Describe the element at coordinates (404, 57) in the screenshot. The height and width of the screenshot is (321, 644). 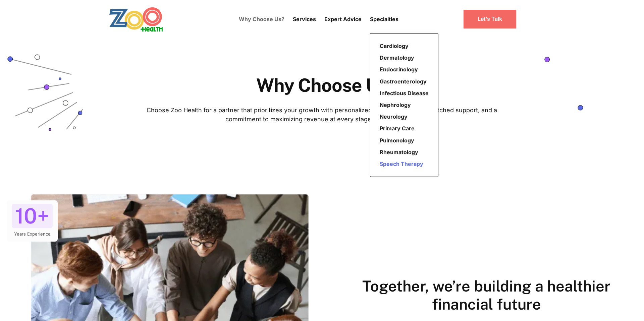
I see `a: Dermatology` at that location.